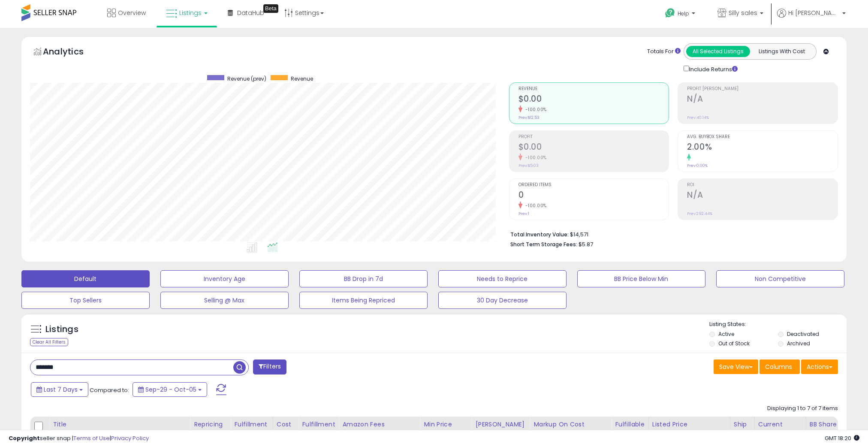  What do you see at coordinates (762, 137) in the screenshot?
I see `span: Avg. Buybox Share` at bounding box center [762, 137].